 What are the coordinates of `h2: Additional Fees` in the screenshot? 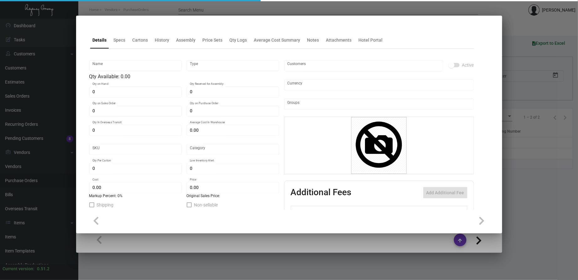 It's located at (321, 193).